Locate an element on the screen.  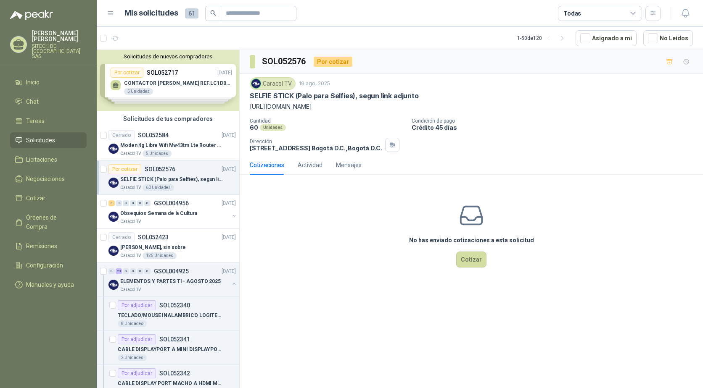
p: SOL052340 is located at coordinates (174, 306).